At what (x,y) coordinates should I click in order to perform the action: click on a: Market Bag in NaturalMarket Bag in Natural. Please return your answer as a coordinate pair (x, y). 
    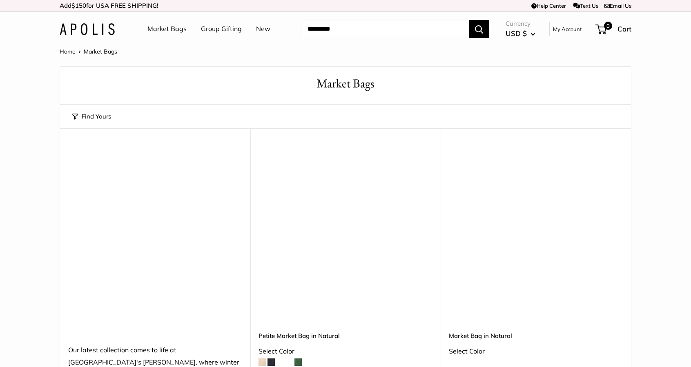
    Looking at the image, I should click on (536, 236).